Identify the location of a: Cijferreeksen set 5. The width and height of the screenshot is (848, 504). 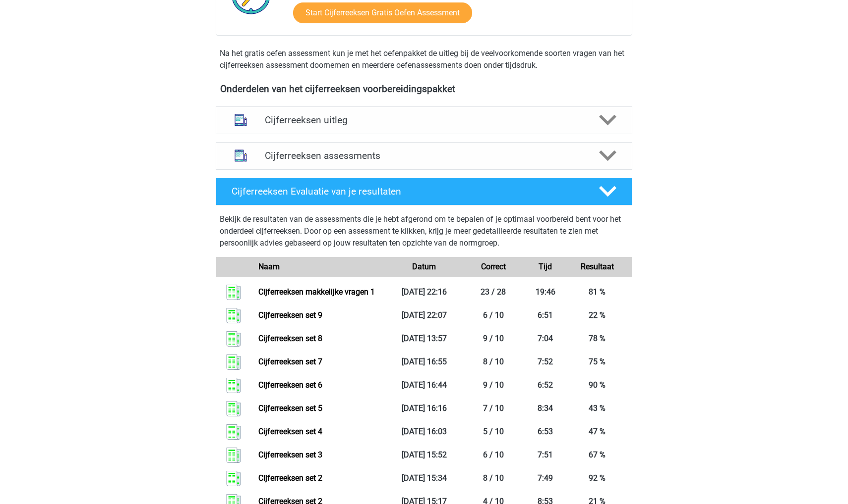
(290, 408).